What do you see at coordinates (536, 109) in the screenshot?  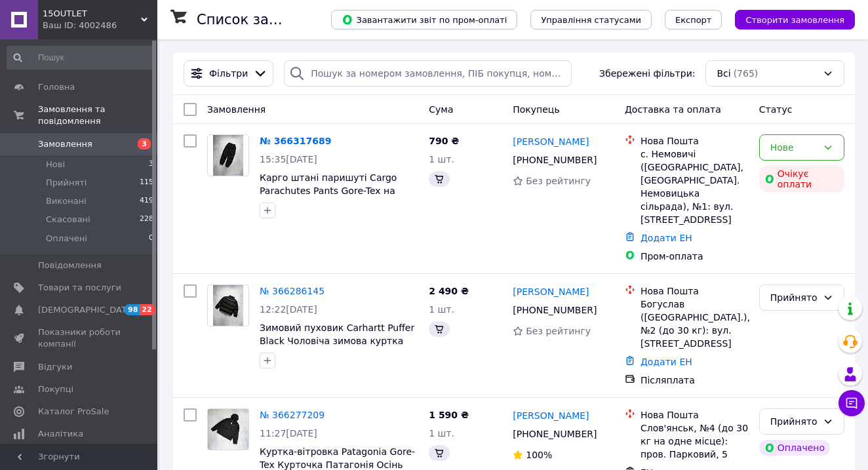 I see `span: Покупець` at bounding box center [536, 109].